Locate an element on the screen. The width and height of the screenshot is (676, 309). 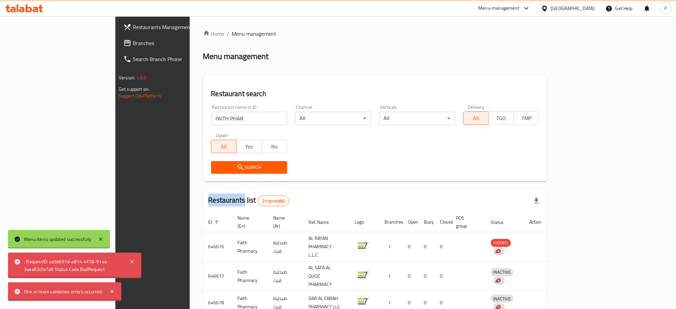
div: Export file is located at coordinates (536, 201).